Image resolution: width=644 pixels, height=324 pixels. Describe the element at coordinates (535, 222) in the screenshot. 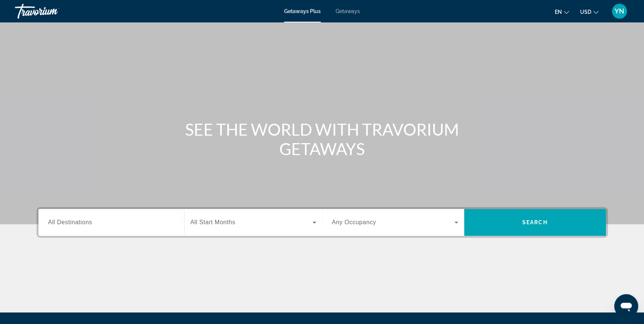

I see `span: Search` at that location.